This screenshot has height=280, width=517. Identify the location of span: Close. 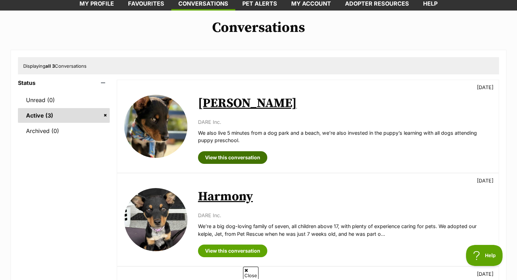
(251, 273).